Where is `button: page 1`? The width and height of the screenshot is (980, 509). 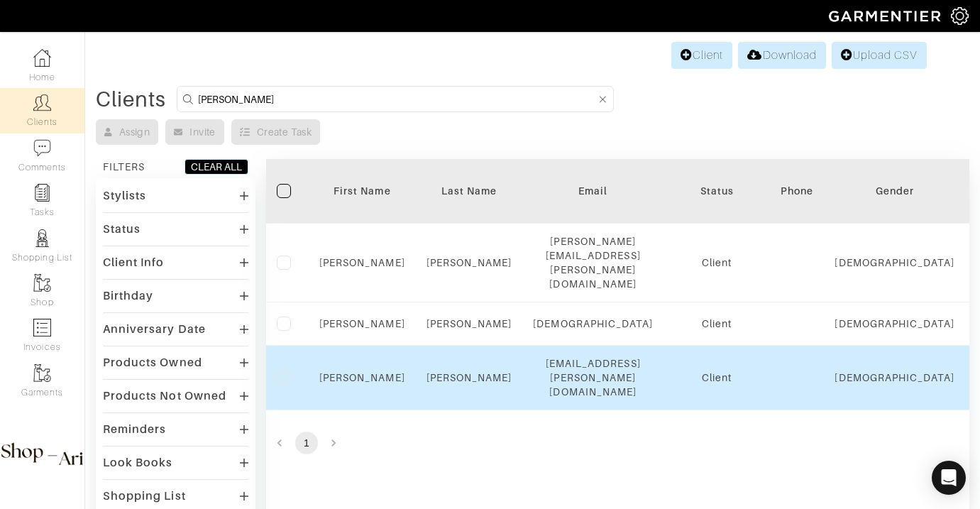 button: page 1 is located at coordinates (307, 443).